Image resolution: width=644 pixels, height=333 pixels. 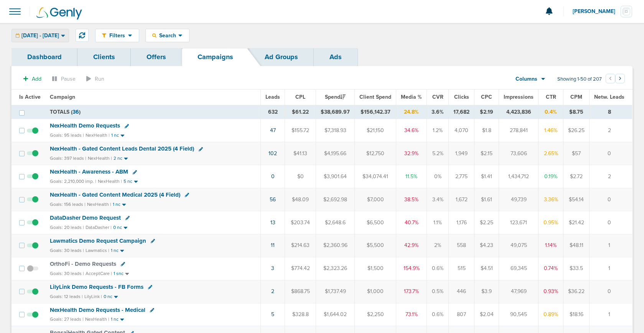 What do you see at coordinates (128, 181) in the screenshot?
I see `small: 5 nc` at bounding box center [128, 181].